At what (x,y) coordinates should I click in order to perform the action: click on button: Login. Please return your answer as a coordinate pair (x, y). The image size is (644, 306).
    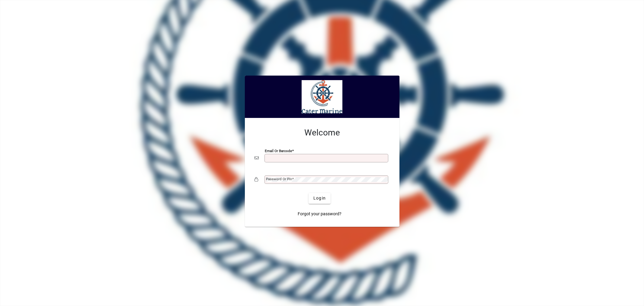
    Looking at the image, I should click on (319, 198).